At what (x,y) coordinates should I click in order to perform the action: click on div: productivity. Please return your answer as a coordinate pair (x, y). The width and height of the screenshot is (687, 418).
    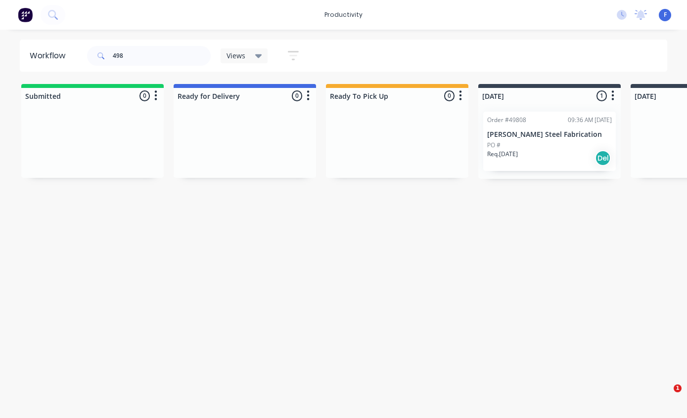
    Looking at the image, I should click on (343, 15).